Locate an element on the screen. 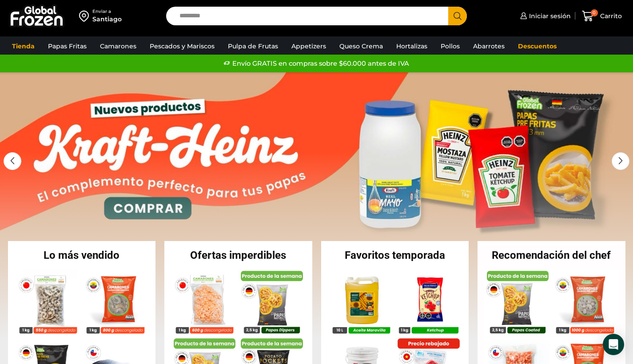 This screenshot has width=633, height=364. a: Iniciar sesión is located at coordinates (544, 16).